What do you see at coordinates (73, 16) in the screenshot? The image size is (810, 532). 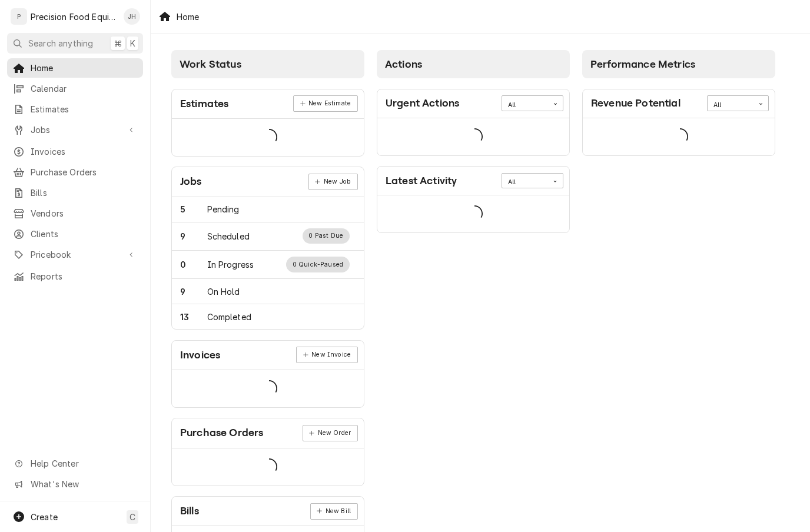 I see `div: Precision Food Equipment LLC` at bounding box center [73, 16].